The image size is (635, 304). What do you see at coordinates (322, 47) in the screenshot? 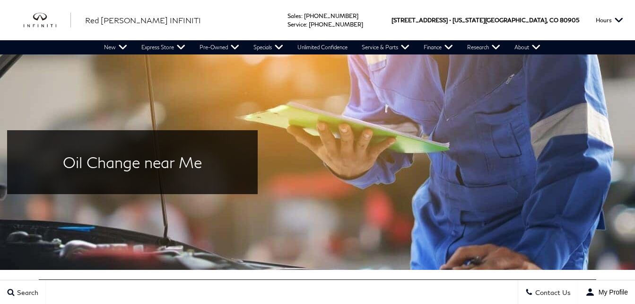
I see `nav: Main Navigation` at bounding box center [322, 47].